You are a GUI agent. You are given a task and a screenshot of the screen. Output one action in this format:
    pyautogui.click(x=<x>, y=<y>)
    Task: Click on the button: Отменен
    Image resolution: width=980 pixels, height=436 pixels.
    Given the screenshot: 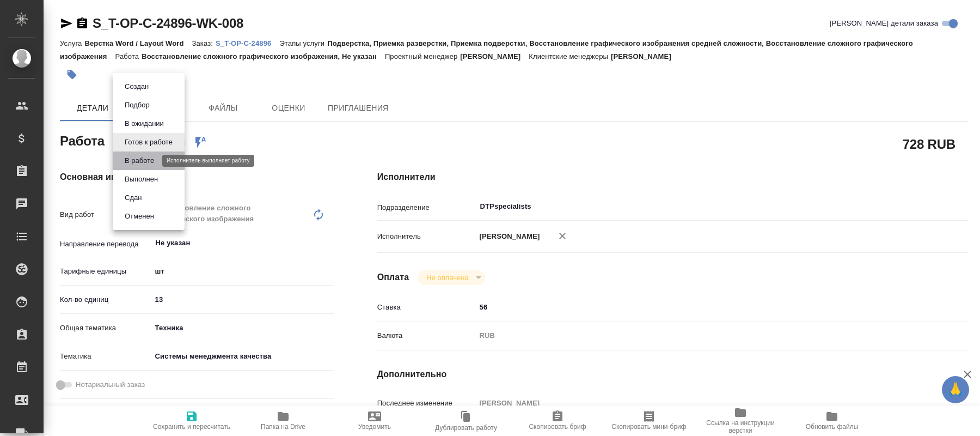 What is the action you would take?
    pyautogui.click(x=140, y=216)
    